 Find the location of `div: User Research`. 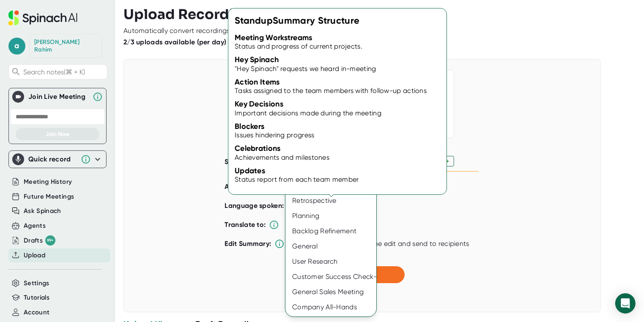

div: User Research is located at coordinates (330, 262).